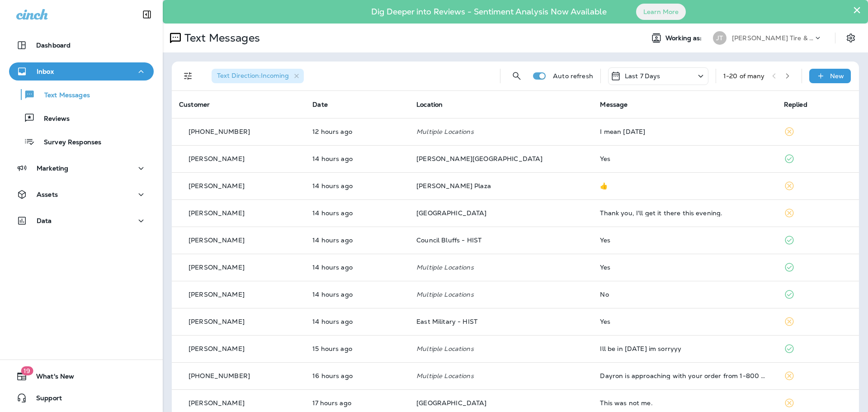 The image size is (868, 412). What do you see at coordinates (837, 76) in the screenshot?
I see `p: New` at bounding box center [837, 76].